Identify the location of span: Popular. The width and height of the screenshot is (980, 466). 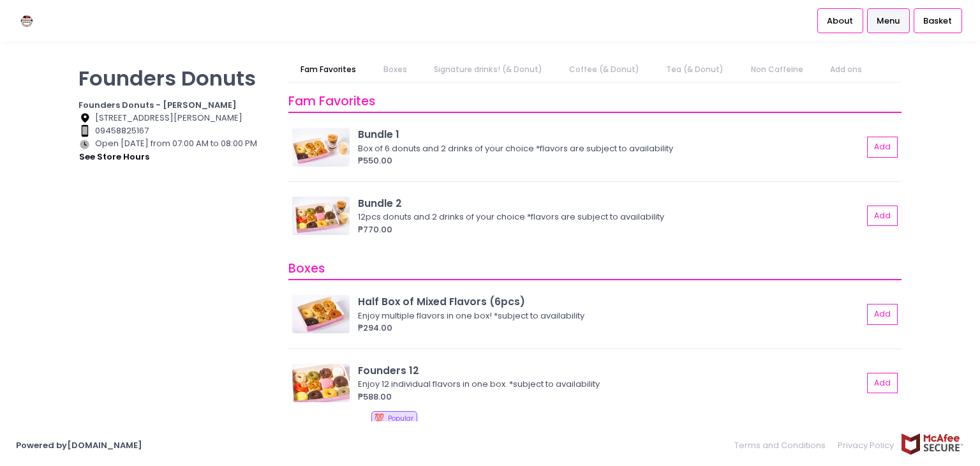
(400, 418).